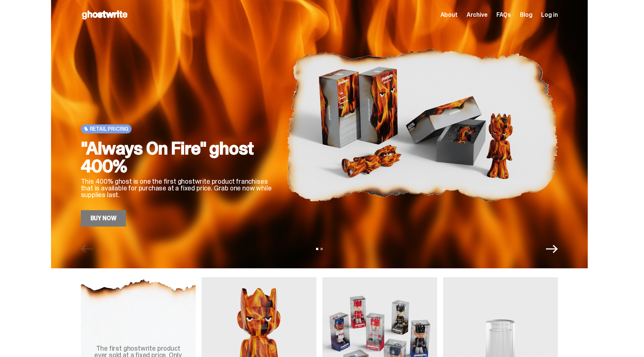 The width and height of the screenshot is (644, 357). Describe the element at coordinates (526, 15) in the screenshot. I see `a: Blog` at that location.